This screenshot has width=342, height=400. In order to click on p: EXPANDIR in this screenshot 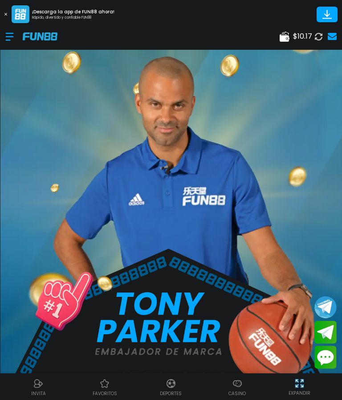, I will do `click(299, 393)`.